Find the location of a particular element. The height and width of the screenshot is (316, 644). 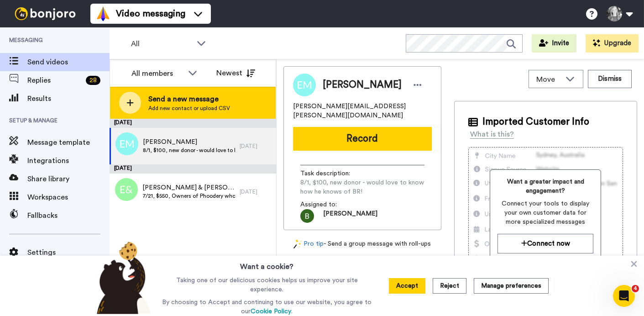

img: magic-wand.svg is located at coordinates (298, 244).